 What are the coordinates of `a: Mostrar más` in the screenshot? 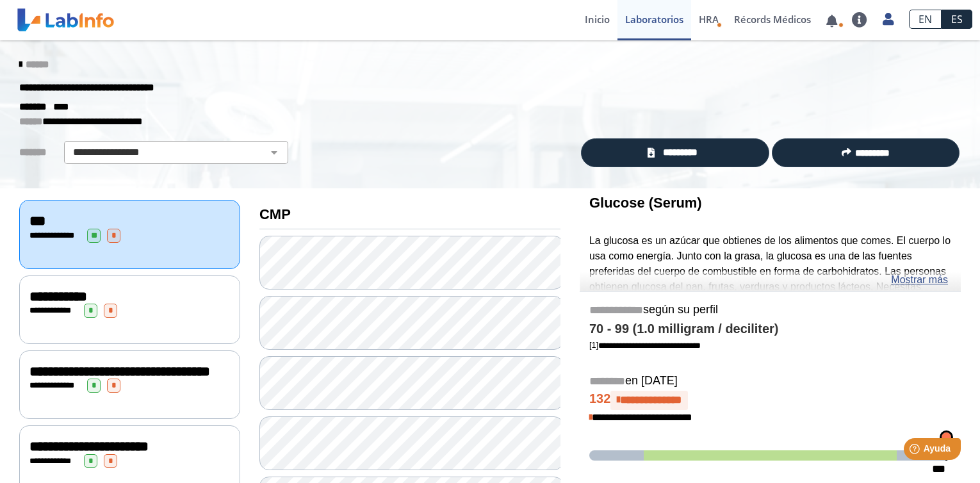 It's located at (920, 280).